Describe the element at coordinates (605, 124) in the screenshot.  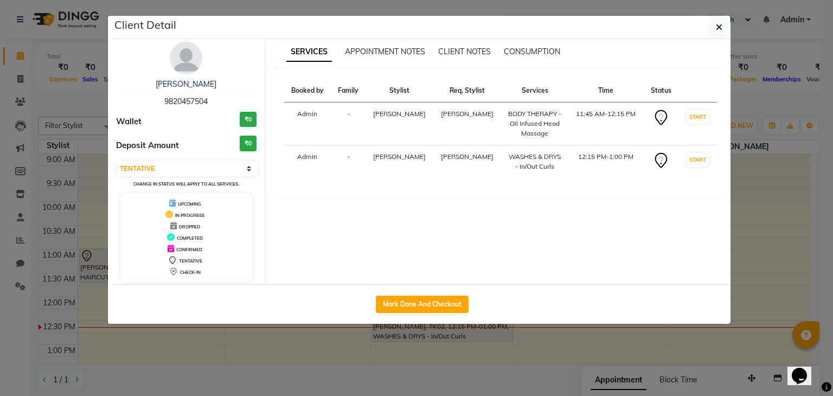
I see `td: 11:45 AM-12:15 PM` at that location.